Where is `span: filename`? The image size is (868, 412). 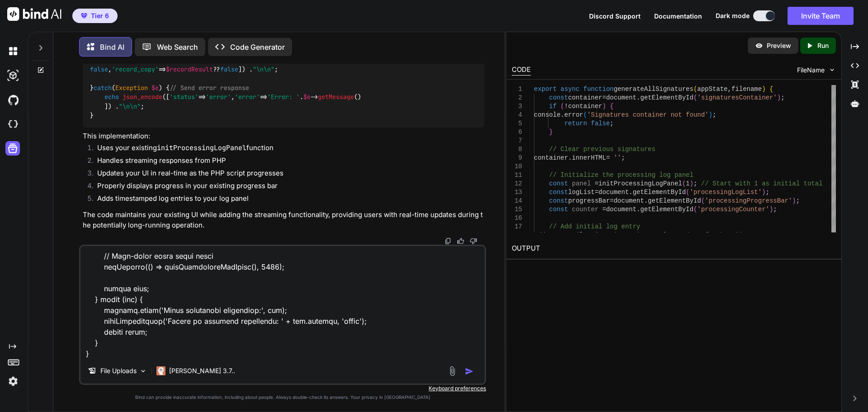 span: filename is located at coordinates (747, 89).